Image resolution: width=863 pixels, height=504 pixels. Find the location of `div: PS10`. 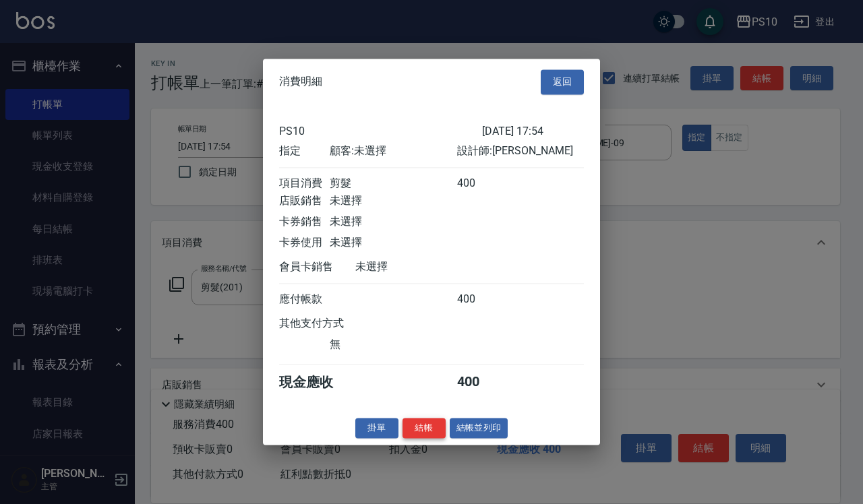

div: PS10 is located at coordinates (380, 131).